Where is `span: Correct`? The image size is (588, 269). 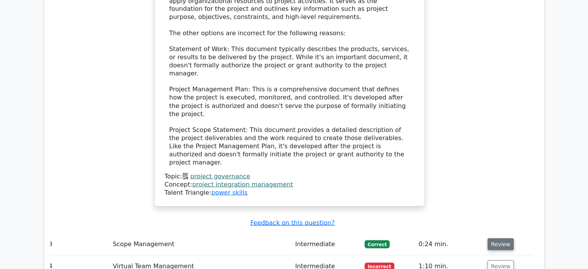
span: Correct is located at coordinates (377, 244).